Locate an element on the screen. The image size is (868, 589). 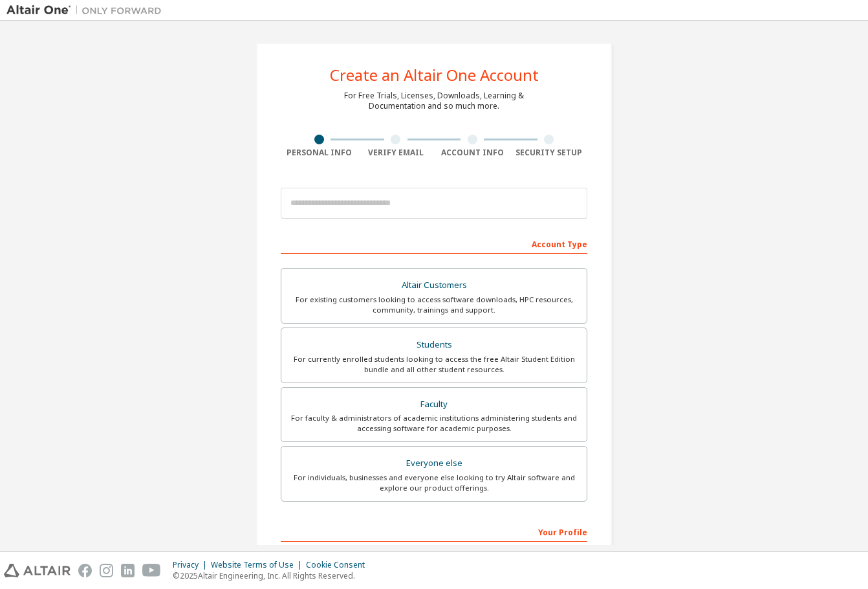
div: Verify Email is located at coordinates (396, 153).